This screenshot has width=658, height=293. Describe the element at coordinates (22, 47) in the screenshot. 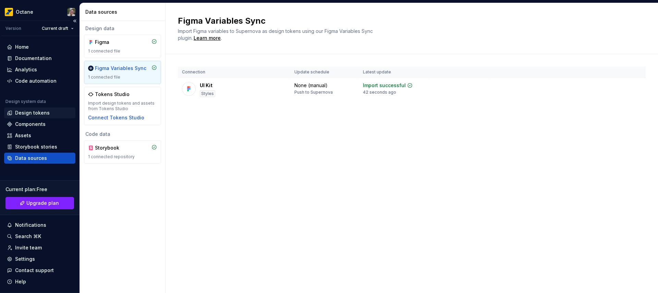

I see `div: Home` at that location.